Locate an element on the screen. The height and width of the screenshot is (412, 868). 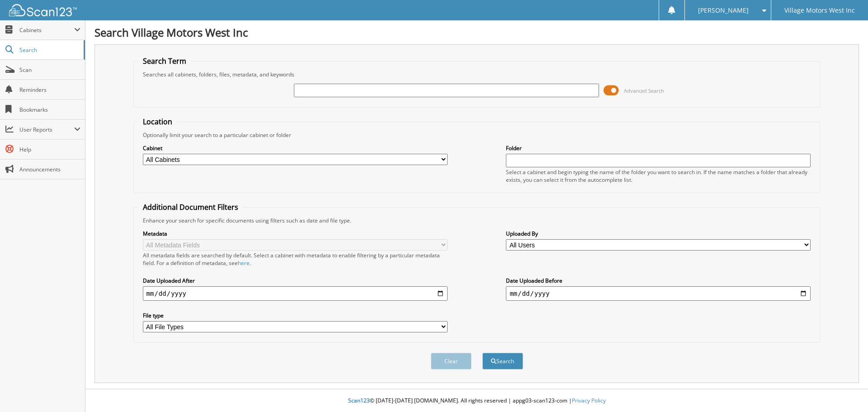
label: Date Uploaded After is located at coordinates (295, 280).